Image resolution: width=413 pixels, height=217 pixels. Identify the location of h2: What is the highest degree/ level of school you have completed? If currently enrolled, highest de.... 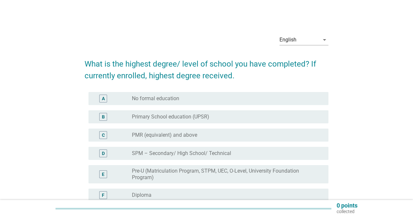
(207, 67).